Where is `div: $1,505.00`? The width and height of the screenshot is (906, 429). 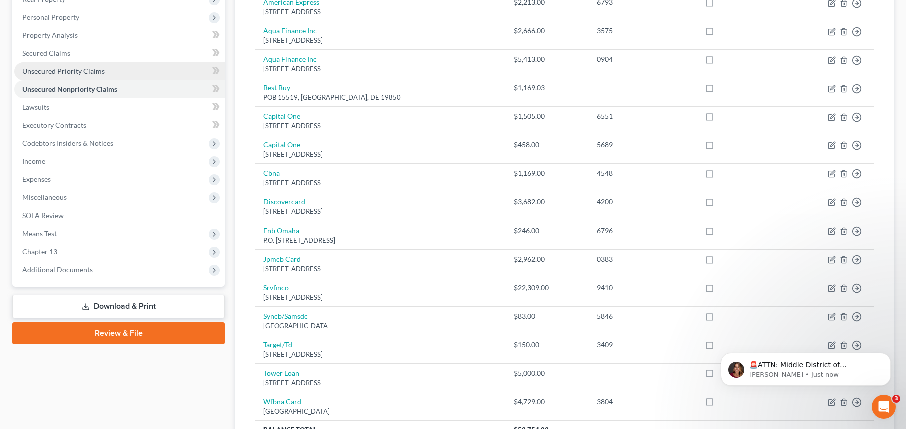 div: $1,505.00 is located at coordinates (547, 116).